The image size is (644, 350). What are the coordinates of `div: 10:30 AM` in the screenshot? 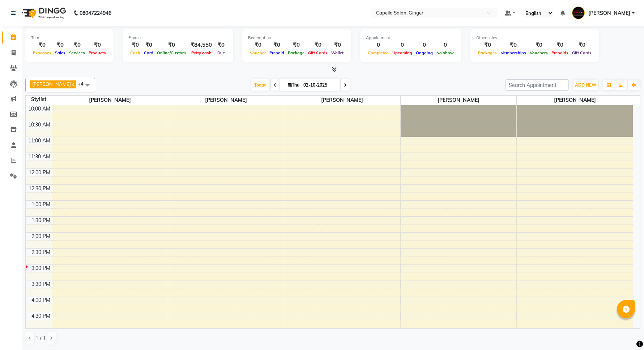 It's located at (39, 125).